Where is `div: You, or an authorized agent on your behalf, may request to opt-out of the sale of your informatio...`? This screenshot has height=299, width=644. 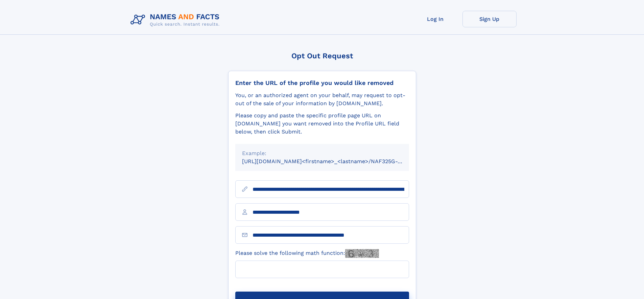
div: You, or an authorized agent on your behalf, may request to opt-out of the sale of your informatio... is located at coordinates (322, 99).